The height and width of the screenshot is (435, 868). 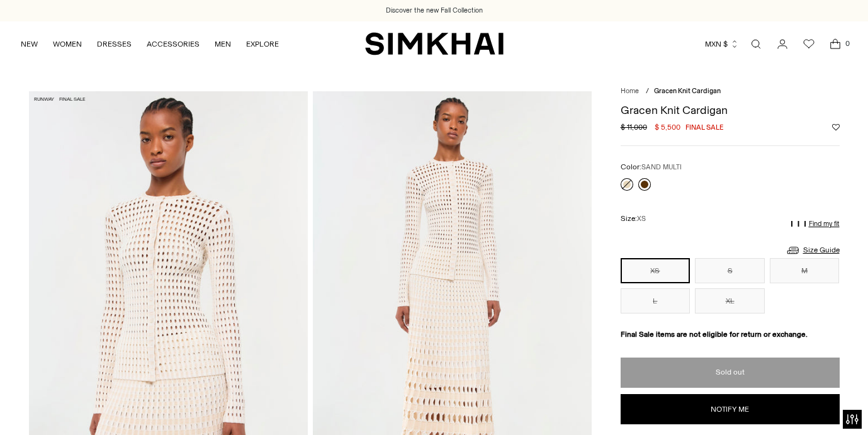 I want to click on button: XL, so click(x=730, y=301).